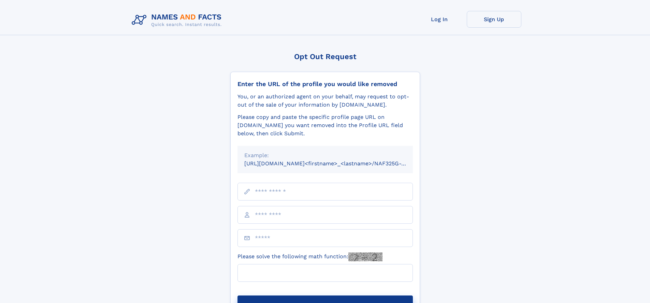  I want to click on div: Example:, so click(325, 155).